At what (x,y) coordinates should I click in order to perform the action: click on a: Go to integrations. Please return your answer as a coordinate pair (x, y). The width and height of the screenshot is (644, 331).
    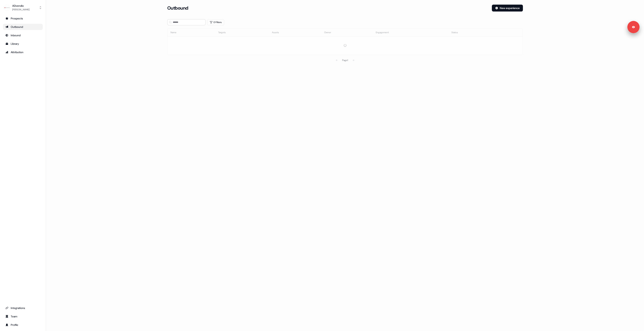
    Looking at the image, I should click on (23, 308).